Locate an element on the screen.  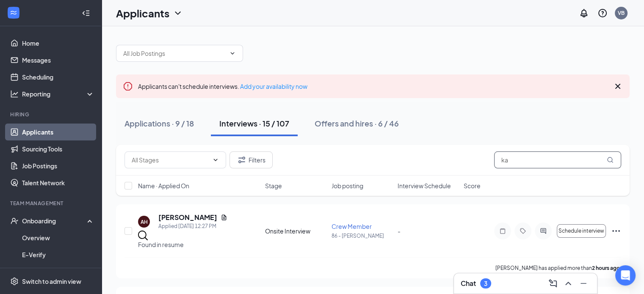
svg: Document is located at coordinates (224, 217).